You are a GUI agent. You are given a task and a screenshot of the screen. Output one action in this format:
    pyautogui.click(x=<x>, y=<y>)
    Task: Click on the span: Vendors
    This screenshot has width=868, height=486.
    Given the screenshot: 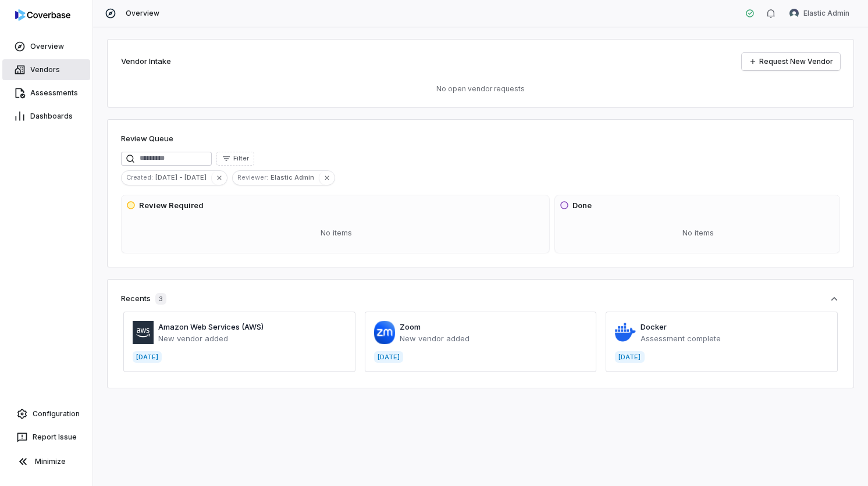 What is the action you would take?
    pyautogui.click(x=45, y=70)
    